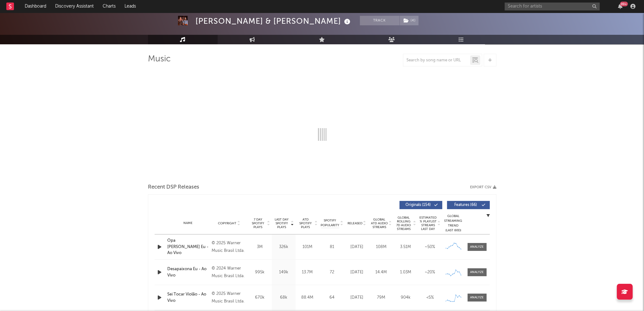  I want to click on a: Sei Tocar Violão - Ao Vivo, so click(188, 298).